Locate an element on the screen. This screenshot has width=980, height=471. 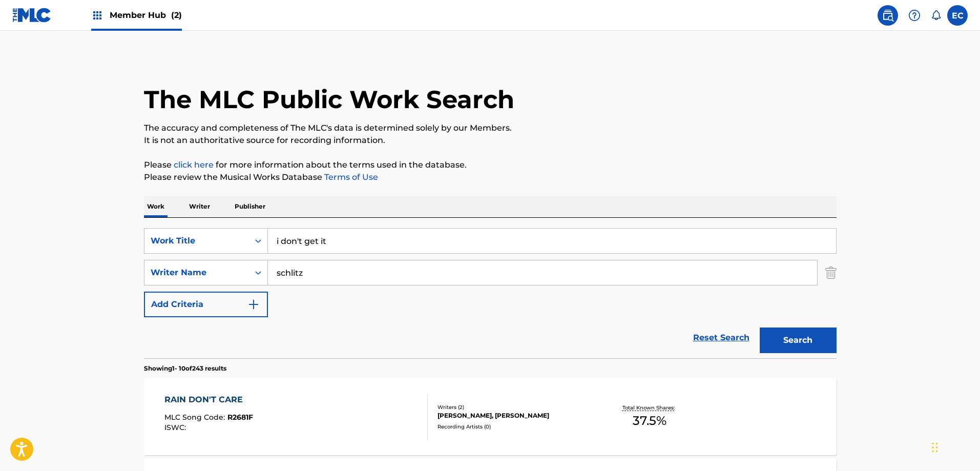
img: Top Rightsholders is located at coordinates (97, 15).